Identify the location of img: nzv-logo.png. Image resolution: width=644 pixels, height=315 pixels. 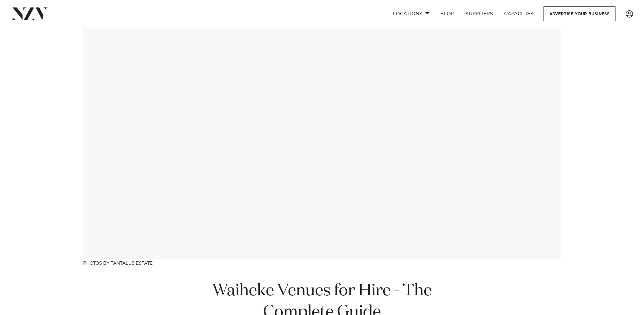
(29, 14).